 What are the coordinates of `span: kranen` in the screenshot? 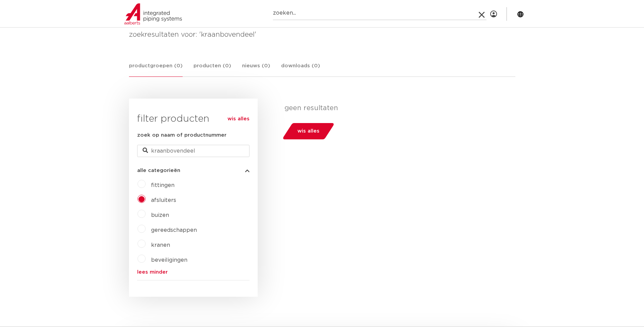 It's located at (161, 245).